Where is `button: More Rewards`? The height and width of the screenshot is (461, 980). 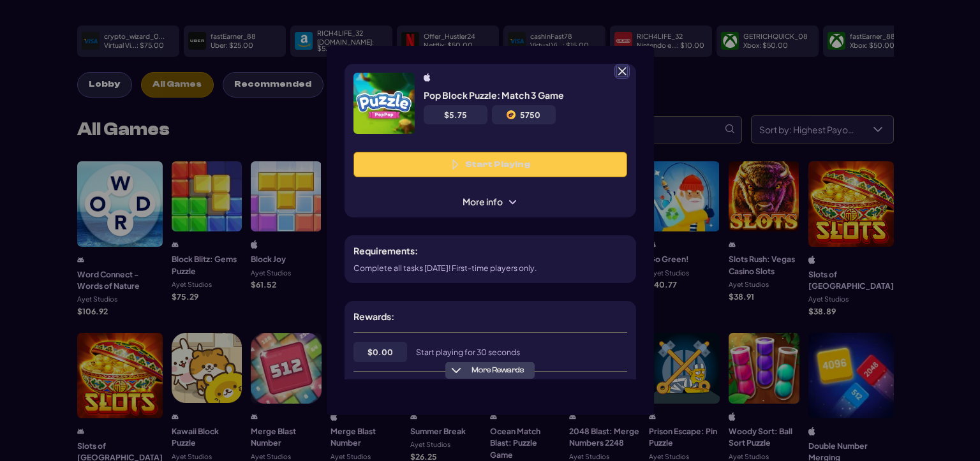 button: More Rewards is located at coordinates (490, 371).